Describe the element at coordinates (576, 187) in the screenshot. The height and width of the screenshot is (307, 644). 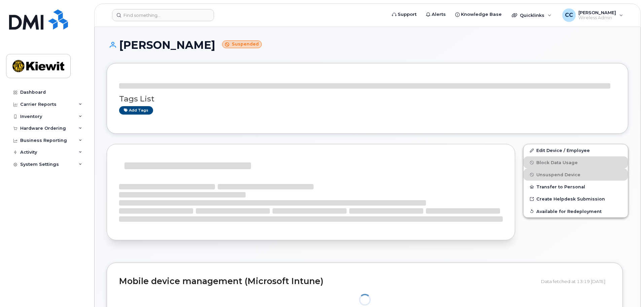
I see `button: Transfer to Personal` at that location.